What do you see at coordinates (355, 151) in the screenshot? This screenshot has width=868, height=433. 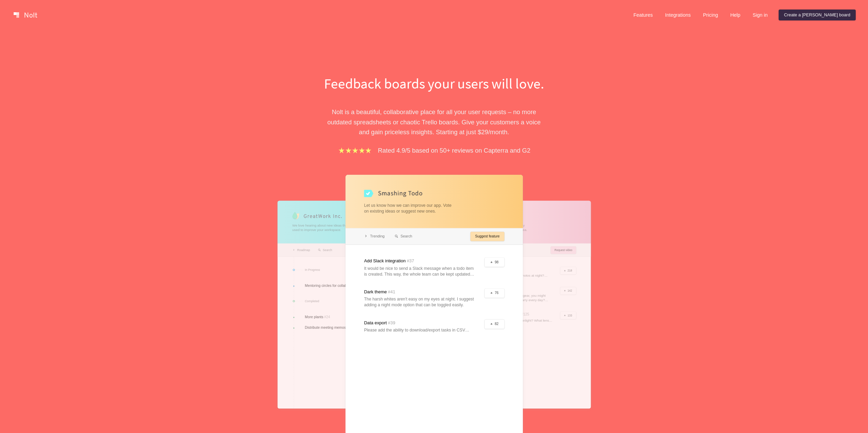 I see `img: stars.b067e34983.png` at bounding box center [355, 151].